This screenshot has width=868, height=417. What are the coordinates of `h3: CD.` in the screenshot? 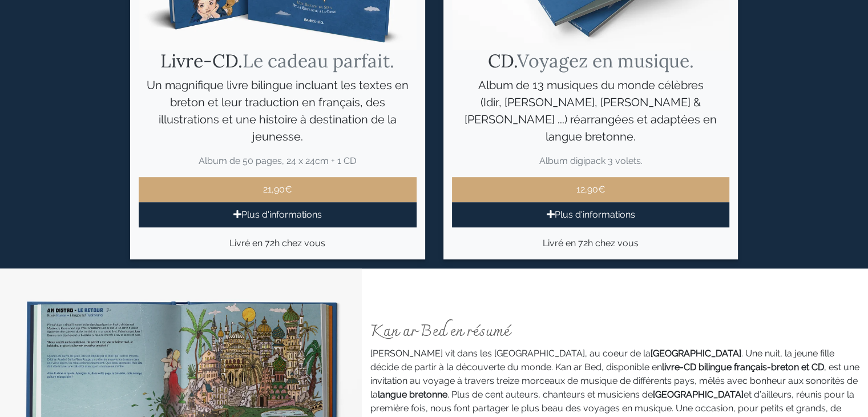 It's located at (590, 61).